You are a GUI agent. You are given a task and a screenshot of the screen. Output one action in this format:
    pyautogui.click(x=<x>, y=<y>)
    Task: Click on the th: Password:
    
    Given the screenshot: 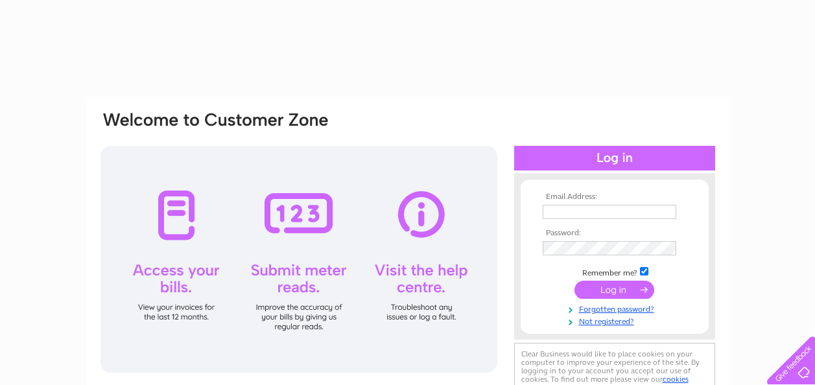 What is the action you would take?
    pyautogui.click(x=615, y=234)
    